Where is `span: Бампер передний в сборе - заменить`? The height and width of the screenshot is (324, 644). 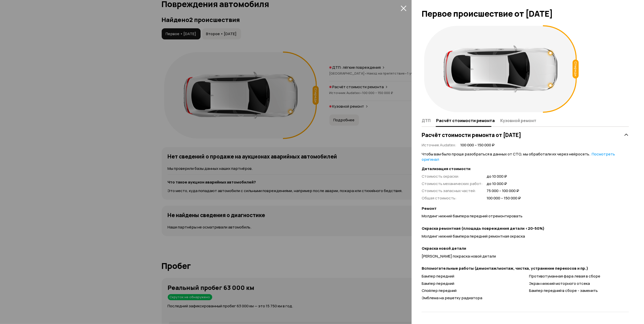 span: Бампер передний в сборе - заменить is located at coordinates (564, 290).